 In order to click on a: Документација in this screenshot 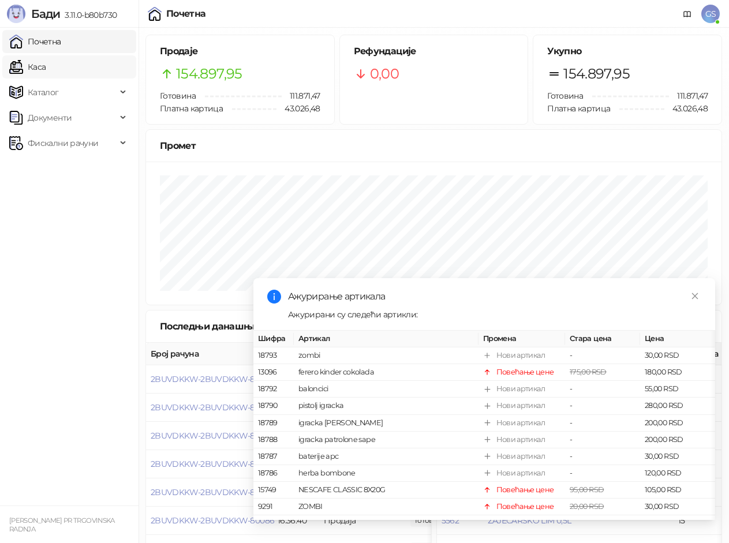, I will do `click(688, 14)`.